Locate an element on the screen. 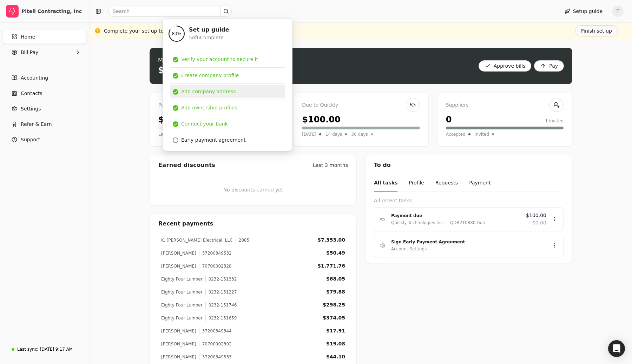 The height and width of the screenshot is (364, 632). div: Verify your account to secure it is located at coordinates (219, 59).